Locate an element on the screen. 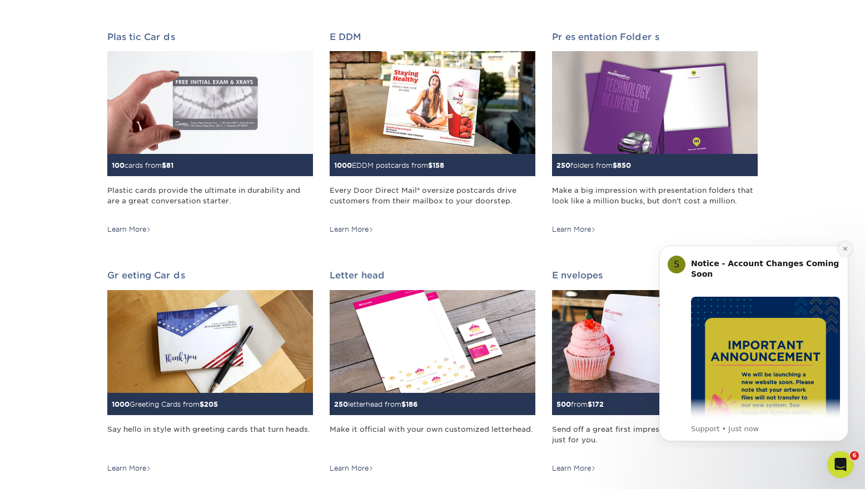  img: Plastic Cards is located at coordinates (210, 102).